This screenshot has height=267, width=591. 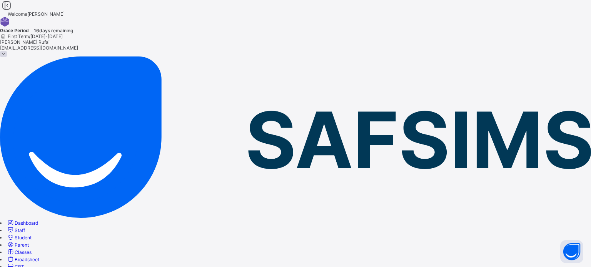 I want to click on span: Broadsheet, so click(x=27, y=260).